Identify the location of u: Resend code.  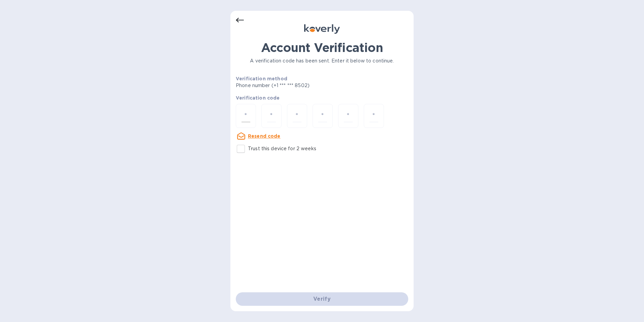
(264, 136).